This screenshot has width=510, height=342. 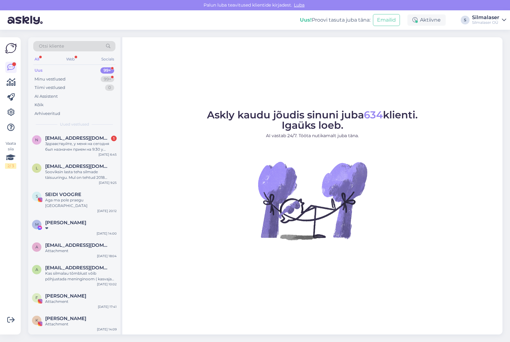 What do you see at coordinates (51, 46) in the screenshot?
I see `span: Otsi kliente` at bounding box center [51, 46].